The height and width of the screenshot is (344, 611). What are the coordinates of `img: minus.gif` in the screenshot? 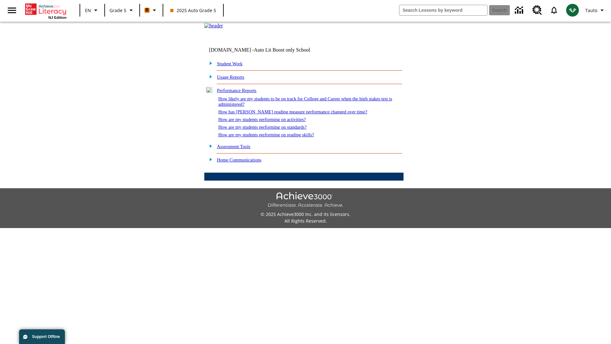 It's located at (209, 90).